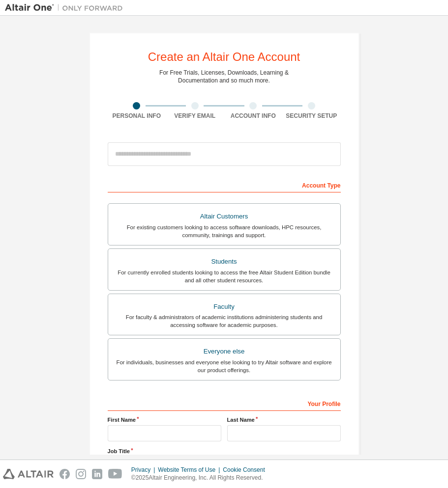 The width and height of the screenshot is (448, 488). Describe the element at coordinates (137, 116) in the screenshot. I see `div: Personal Info` at that location.